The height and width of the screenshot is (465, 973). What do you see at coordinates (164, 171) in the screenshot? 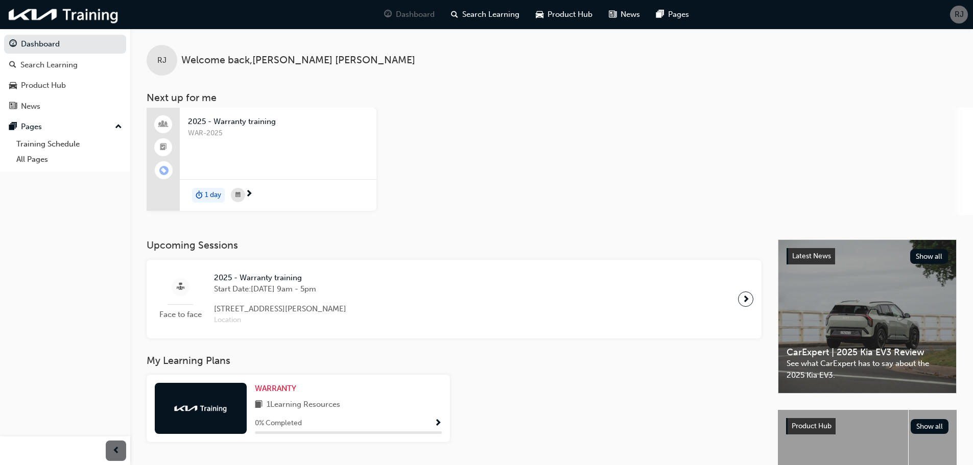
I see `span: learningRecordVerb_ENROLL-icon` at bounding box center [164, 171].